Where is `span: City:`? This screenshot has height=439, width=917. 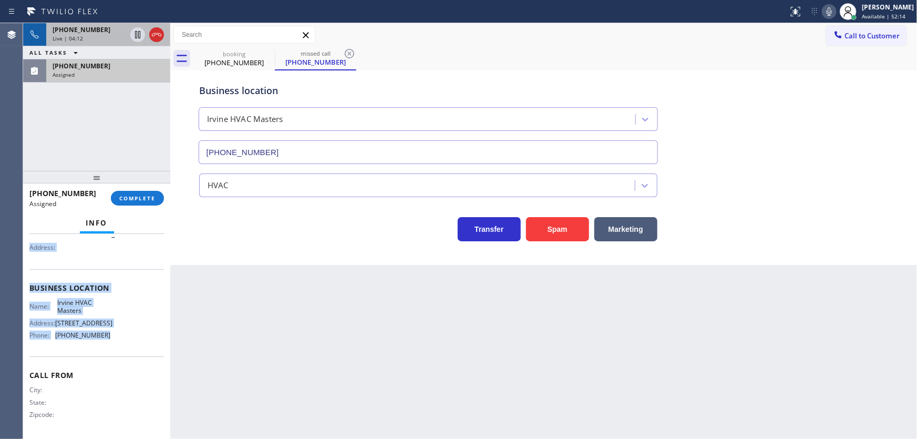
span: City: is located at coordinates (43, 389).